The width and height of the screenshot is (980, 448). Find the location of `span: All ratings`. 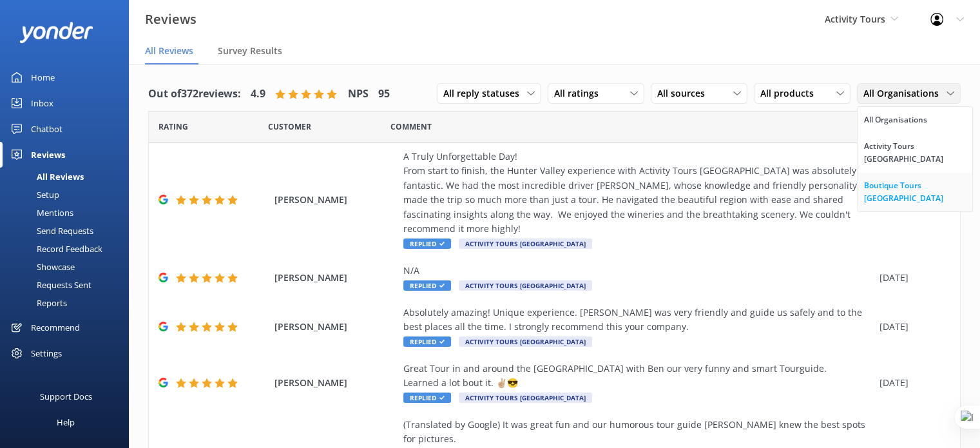

span: All ratings is located at coordinates (580, 93).